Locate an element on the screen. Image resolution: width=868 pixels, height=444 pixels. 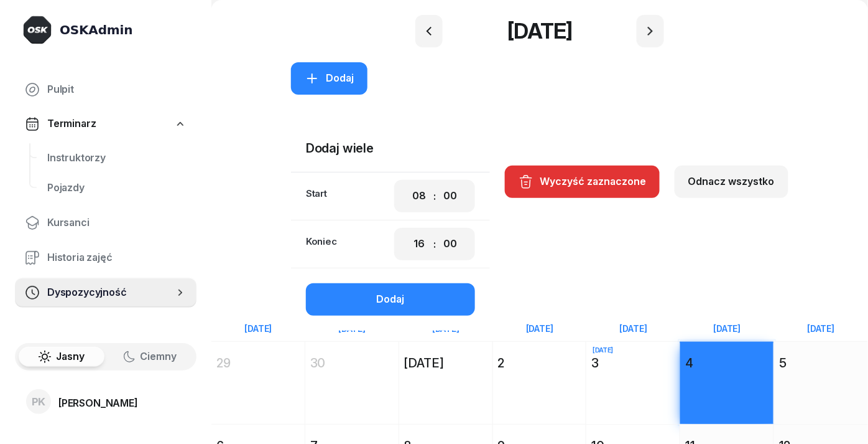
a: Pulpit is located at coordinates (105, 90).